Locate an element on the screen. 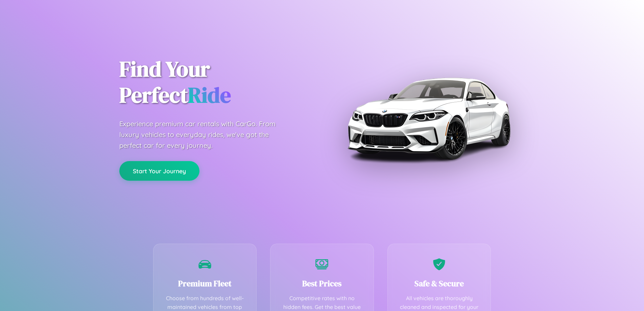 This screenshot has width=644, height=311. img: Premium BMW car rental vehicle is located at coordinates (429, 118).